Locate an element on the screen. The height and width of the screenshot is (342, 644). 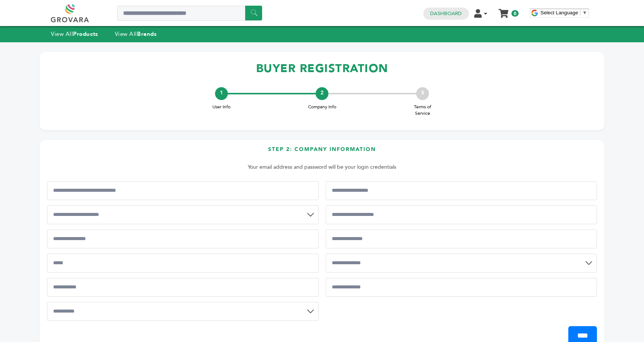
div: 2 is located at coordinates (322, 93).